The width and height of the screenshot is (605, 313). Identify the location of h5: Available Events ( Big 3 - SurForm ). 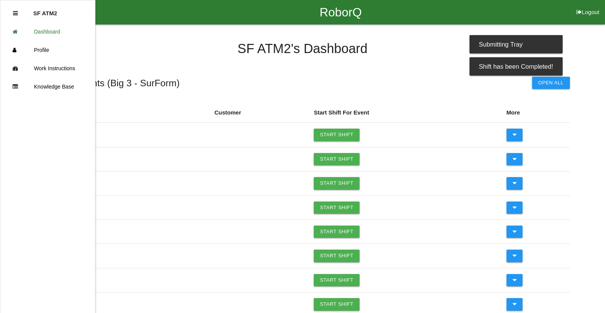
(108, 83).